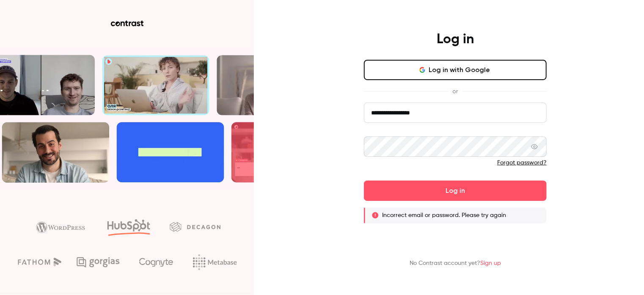 This screenshot has width=644, height=295. Describe the element at coordinates (455, 91) in the screenshot. I see `span: or` at that location.